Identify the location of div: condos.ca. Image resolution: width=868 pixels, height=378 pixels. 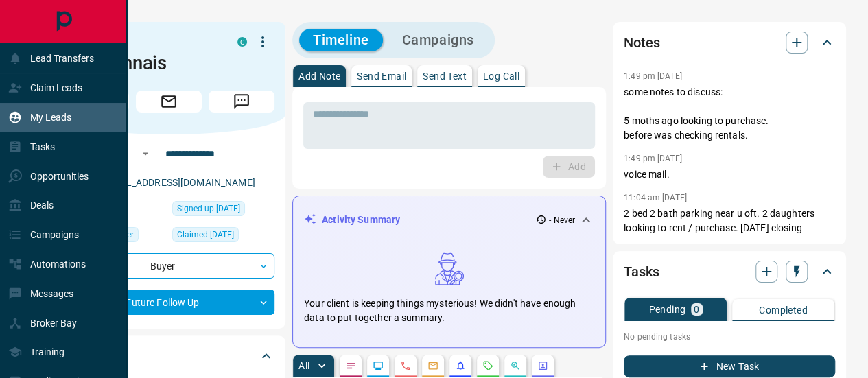
(243, 42).